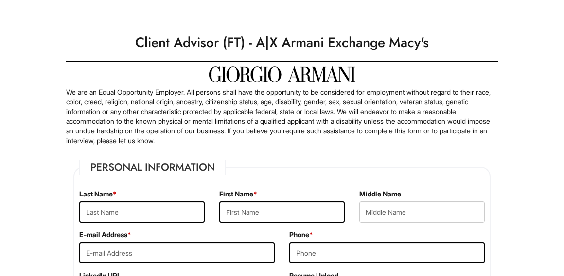 The height and width of the screenshot is (276, 564). Describe the element at coordinates (282, 212) in the screenshot. I see `input: First Name` at that location.